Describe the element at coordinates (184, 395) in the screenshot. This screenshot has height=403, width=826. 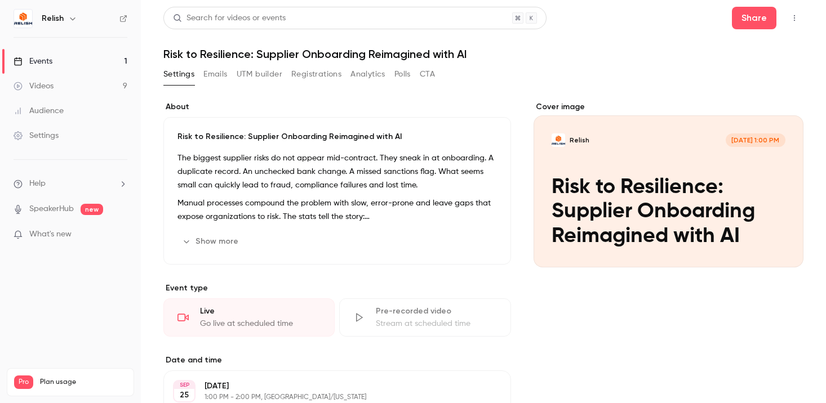
I see `p: 25` at that location.